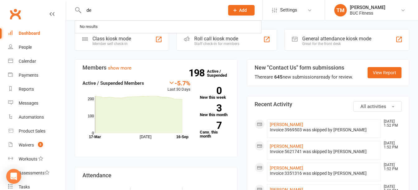 This screenshot has height=190, width=418. Describe the element at coordinates (215, 111) in the screenshot. I see `a: 3New this month` at that location.